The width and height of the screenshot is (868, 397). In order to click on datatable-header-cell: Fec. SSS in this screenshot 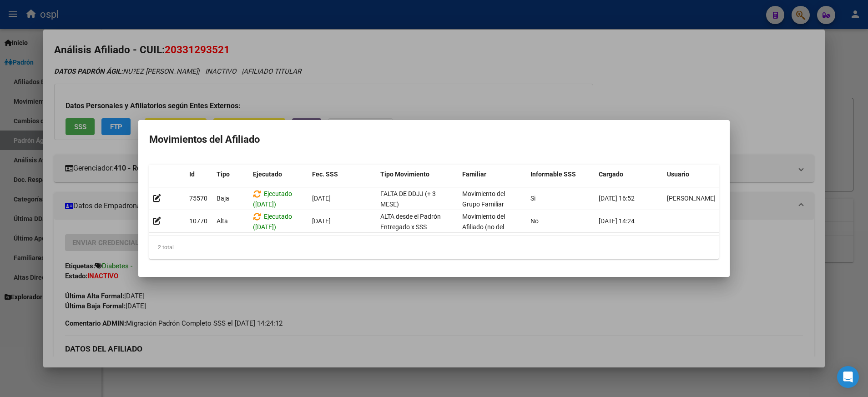, I will do `click(343, 174)`.